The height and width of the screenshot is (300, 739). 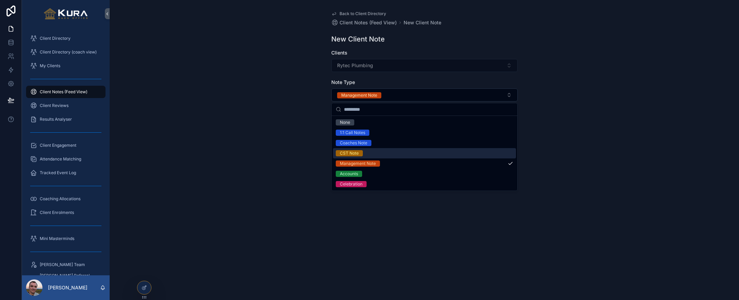 I want to click on span: Attendance Matching, so click(x=60, y=159).